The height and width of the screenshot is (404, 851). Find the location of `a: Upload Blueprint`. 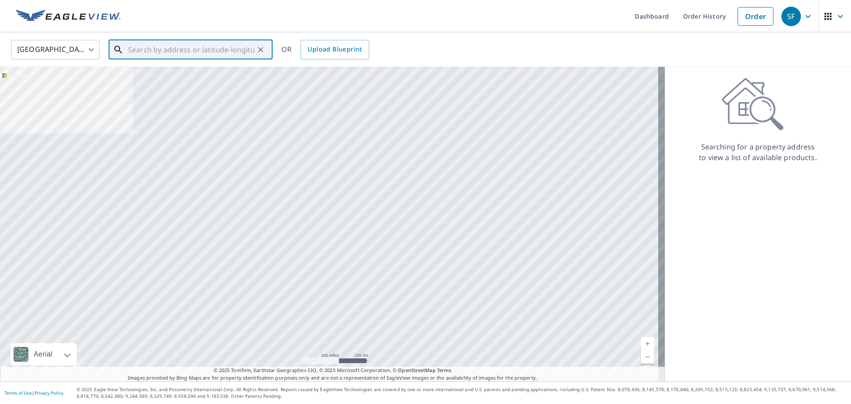

a: Upload Blueprint is located at coordinates (335, 50).